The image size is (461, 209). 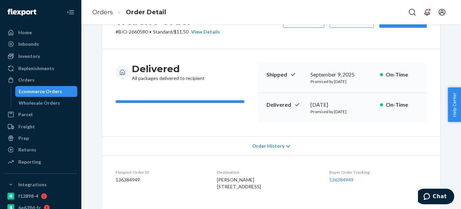 I want to click on a: Freight, so click(x=41, y=127).